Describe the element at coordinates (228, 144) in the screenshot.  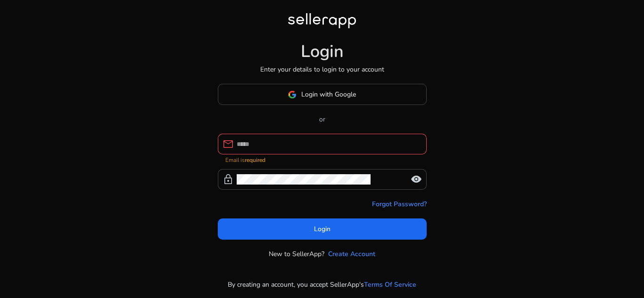
I see `span: mail` at that location.